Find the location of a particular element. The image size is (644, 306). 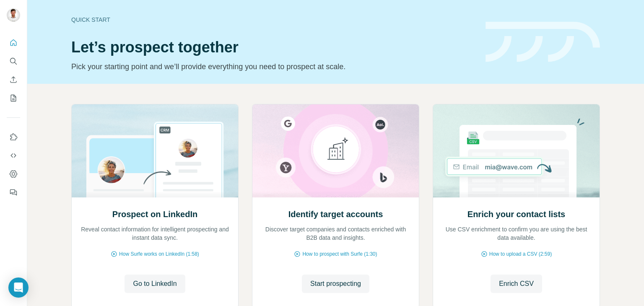

span: How to upload a CSV (2:59) is located at coordinates (520, 254).